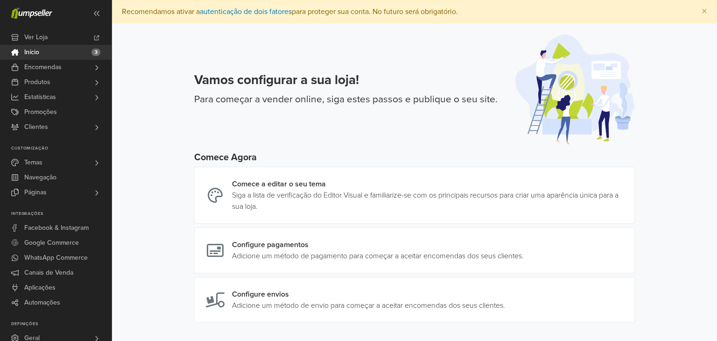 The height and width of the screenshot is (341, 717). I want to click on span: Encomendas, so click(43, 67).